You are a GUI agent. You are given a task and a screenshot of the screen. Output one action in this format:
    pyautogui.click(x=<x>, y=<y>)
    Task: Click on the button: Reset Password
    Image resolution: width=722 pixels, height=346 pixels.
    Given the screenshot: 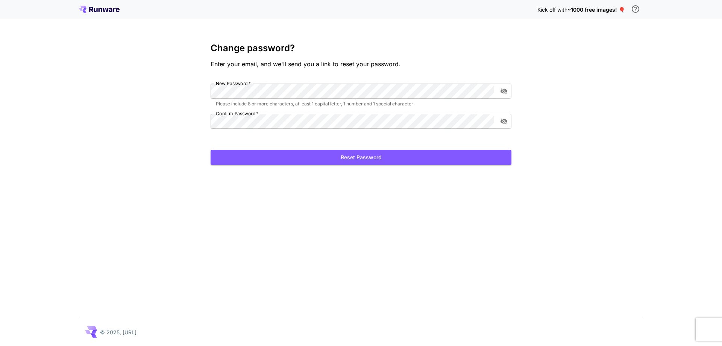 What is the action you would take?
    pyautogui.click(x=361, y=157)
    